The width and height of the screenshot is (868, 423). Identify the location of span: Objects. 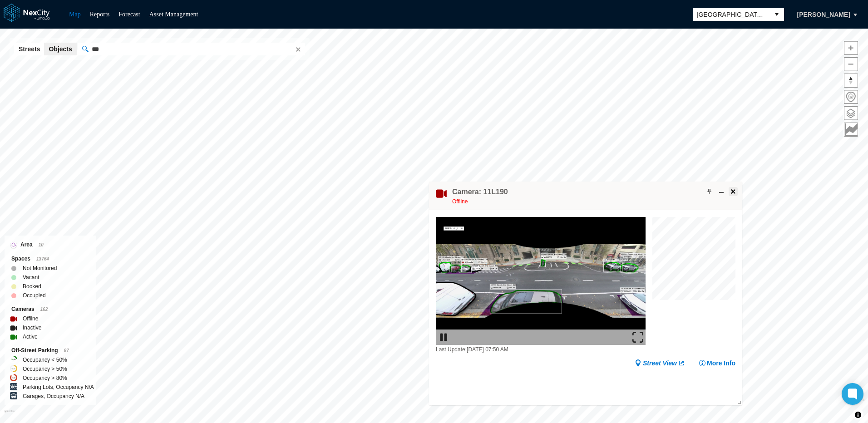
(60, 49).